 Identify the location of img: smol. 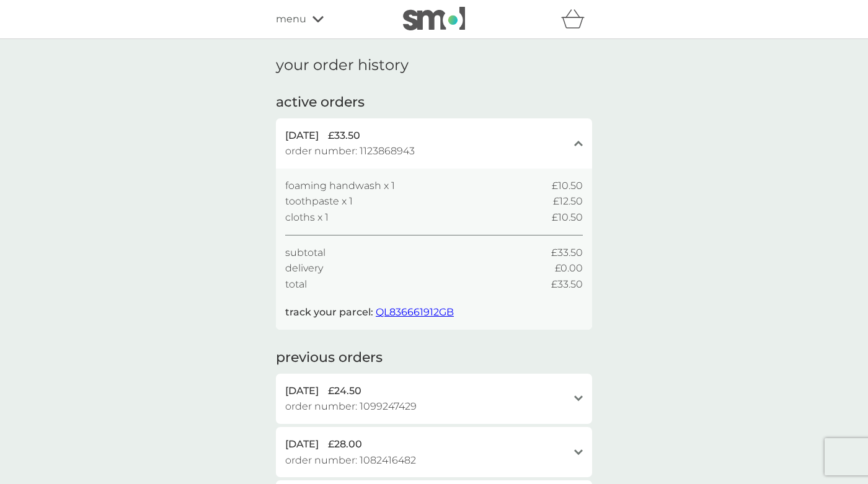
(434, 18).